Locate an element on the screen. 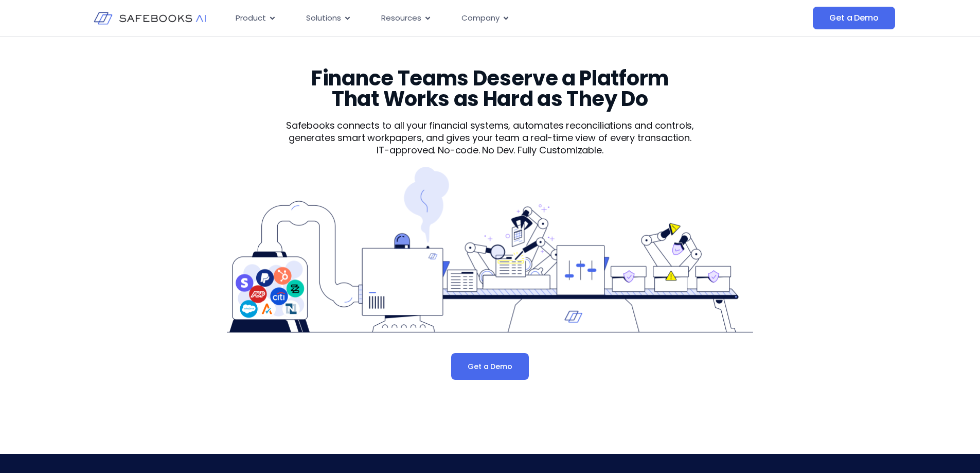  span: Resources is located at coordinates (401, 18).